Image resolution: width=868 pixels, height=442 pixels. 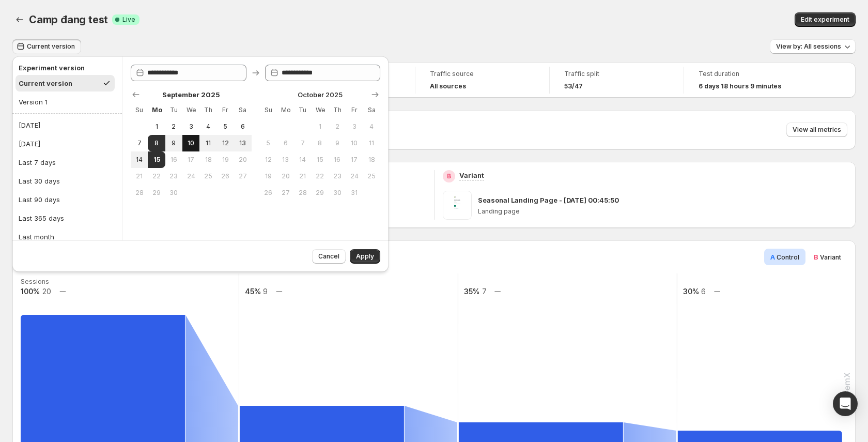 I want to click on button: Saturday September 6 2025, so click(x=242, y=127).